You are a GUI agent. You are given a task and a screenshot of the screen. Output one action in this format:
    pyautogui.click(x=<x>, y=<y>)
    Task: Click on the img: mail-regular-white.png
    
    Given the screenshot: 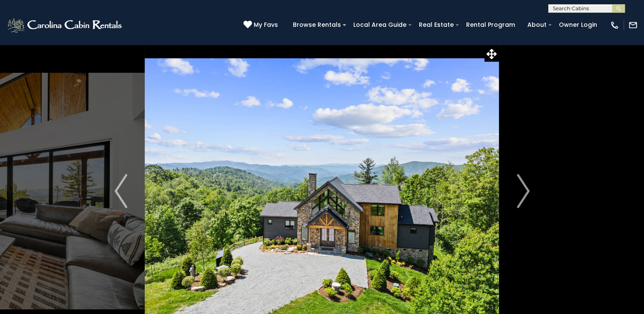 What is the action you would take?
    pyautogui.click(x=633, y=25)
    